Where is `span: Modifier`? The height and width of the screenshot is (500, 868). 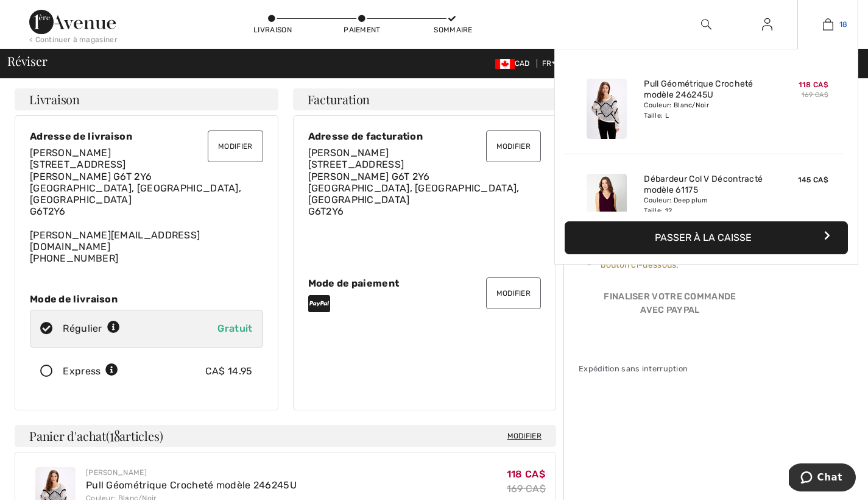 span: Modifier is located at coordinates (525, 436).